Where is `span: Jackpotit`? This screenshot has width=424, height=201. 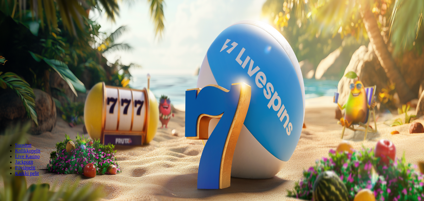 span: Jackpotit is located at coordinates (24, 162).